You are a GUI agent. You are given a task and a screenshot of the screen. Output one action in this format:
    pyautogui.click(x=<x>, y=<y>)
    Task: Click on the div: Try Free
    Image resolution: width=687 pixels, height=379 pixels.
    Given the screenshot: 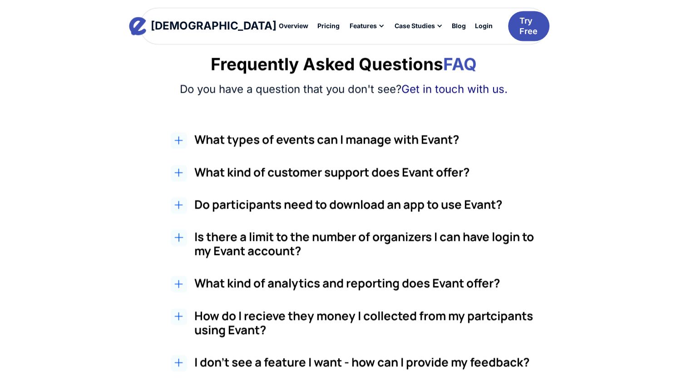 What is the action you would take?
    pyautogui.click(x=528, y=26)
    